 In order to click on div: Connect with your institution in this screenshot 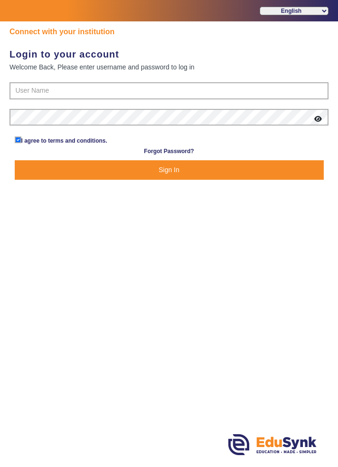, I will do `click(169, 32)`.